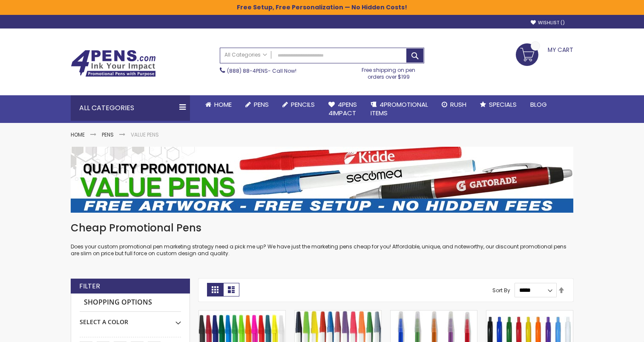 This screenshot has width=644, height=342. What do you see at coordinates (223, 104) in the screenshot?
I see `span: Home` at bounding box center [223, 104].